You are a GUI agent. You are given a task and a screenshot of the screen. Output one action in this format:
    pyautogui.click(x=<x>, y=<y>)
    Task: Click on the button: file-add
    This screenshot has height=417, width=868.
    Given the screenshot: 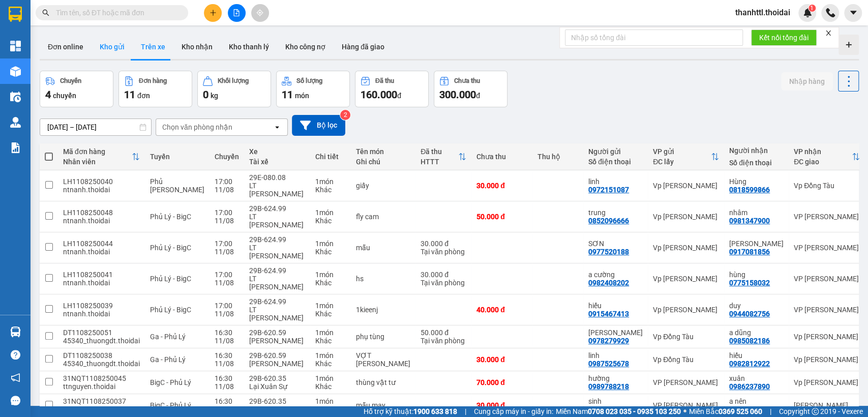 What is the action you would take?
    pyautogui.click(x=236, y=13)
    